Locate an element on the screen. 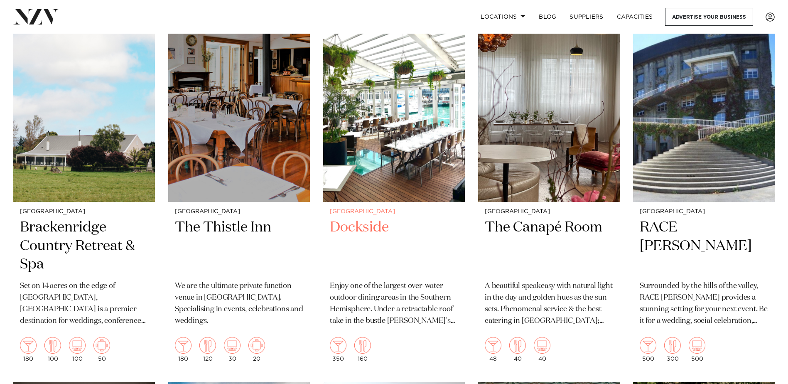 Image resolution: width=788 pixels, height=384 pixels. p: Enjoy one of the largest over-water outdoor dining areas in the Southern Hemisphere. Under a retr... is located at coordinates (394, 304).